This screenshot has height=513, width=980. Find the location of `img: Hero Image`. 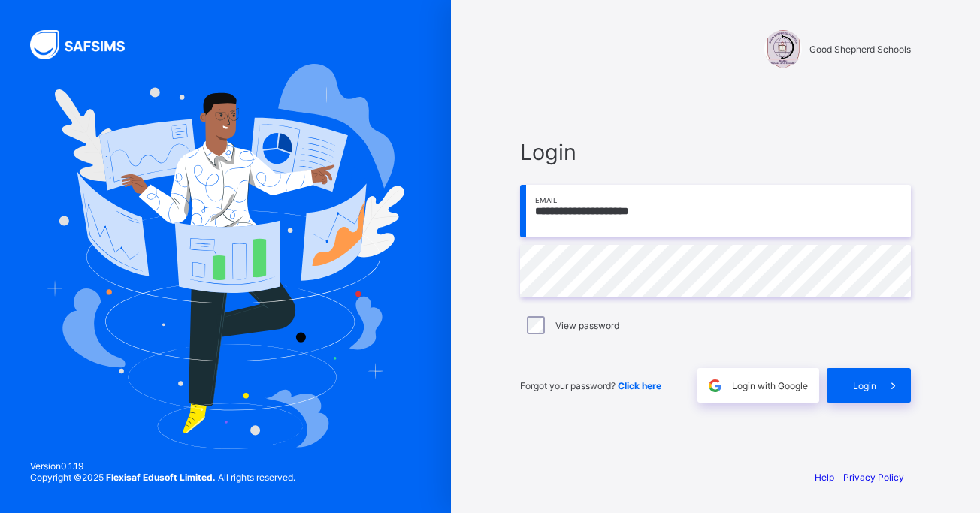

img: Hero Image is located at coordinates (226, 256).